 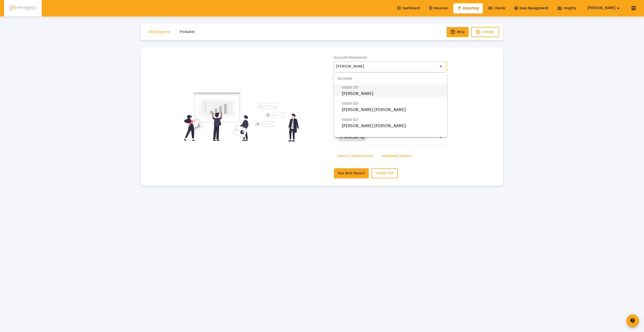 What do you see at coordinates (351, 173) in the screenshot?
I see `span: Run Web Report` at bounding box center [351, 173].